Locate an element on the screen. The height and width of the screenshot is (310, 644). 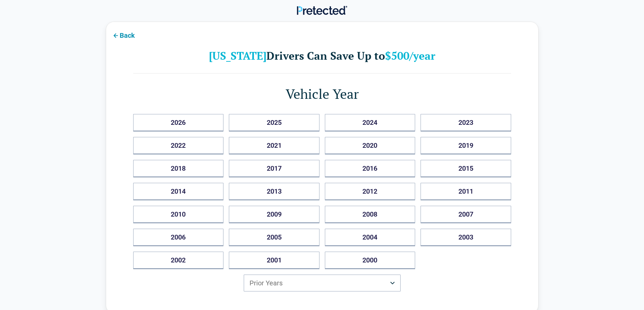
button: 2026 is located at coordinates (178, 123).